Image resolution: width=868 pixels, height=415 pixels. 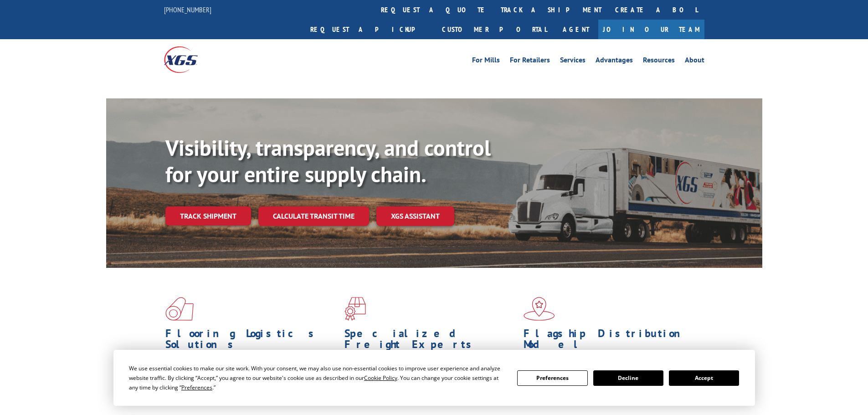 What do you see at coordinates (651, 29) in the screenshot?
I see `a: Join Our Team` at bounding box center [651, 29].